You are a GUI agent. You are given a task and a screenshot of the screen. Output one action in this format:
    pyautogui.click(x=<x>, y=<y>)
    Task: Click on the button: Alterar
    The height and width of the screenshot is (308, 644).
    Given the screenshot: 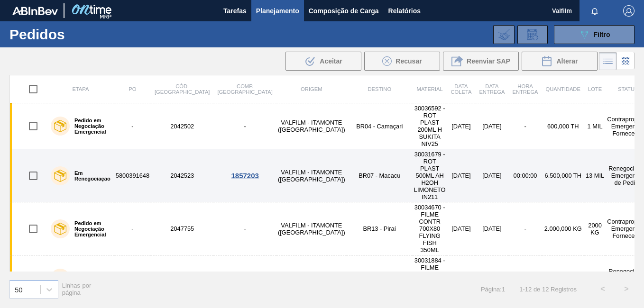 What is the action you would take?
    pyautogui.click(x=560, y=61)
    